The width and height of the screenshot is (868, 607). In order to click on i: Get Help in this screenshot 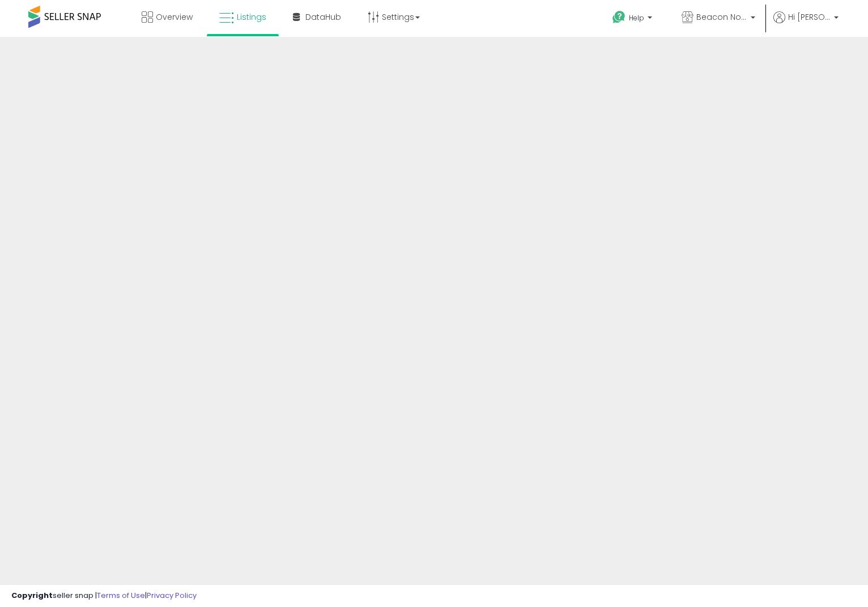, I will do `click(619, 17)`.